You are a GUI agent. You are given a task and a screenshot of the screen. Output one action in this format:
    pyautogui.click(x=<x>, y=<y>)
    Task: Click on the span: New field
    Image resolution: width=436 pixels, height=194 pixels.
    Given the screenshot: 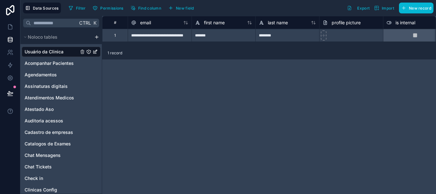 What is the action you would take?
    pyautogui.click(x=185, y=8)
    